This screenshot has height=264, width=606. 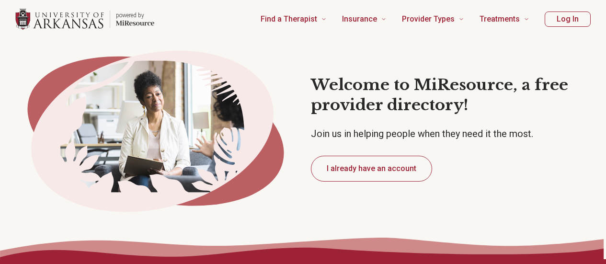 I want to click on p: Join us in helping people when they need it the most., so click(x=452, y=134).